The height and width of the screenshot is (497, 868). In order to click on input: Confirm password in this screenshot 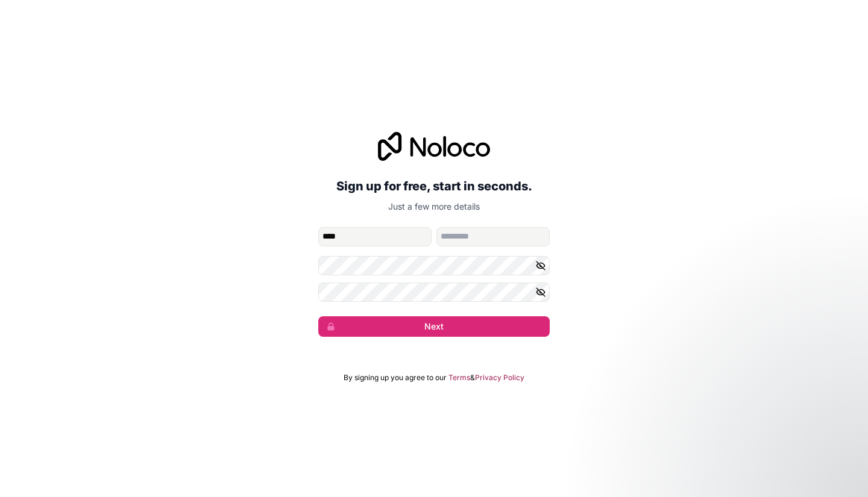, I will do `click(434, 292)`.